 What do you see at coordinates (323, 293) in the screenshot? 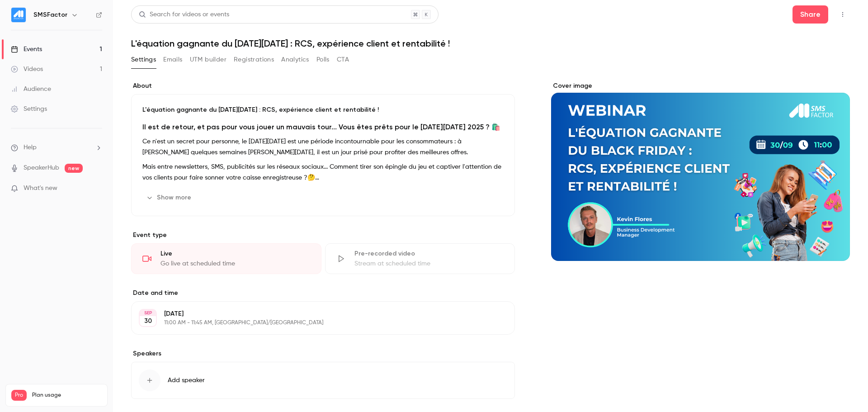
I see `label: Date and time` at bounding box center [323, 293].